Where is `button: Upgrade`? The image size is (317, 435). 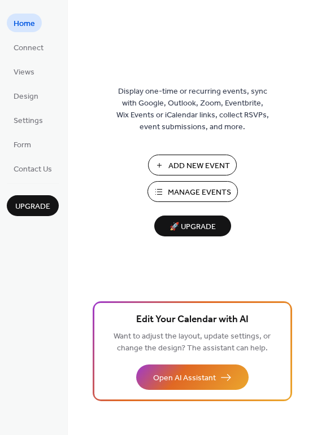
button: Upgrade is located at coordinates (33, 205).